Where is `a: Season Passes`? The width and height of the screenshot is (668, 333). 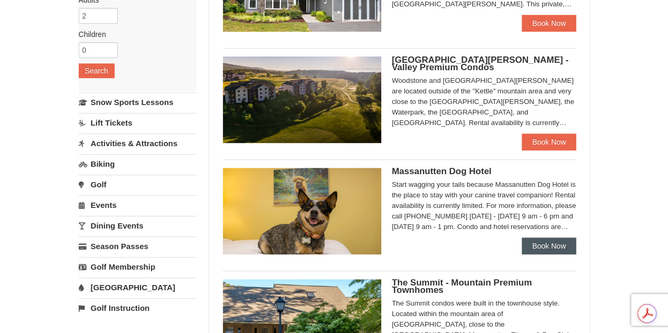 a: Season Passes is located at coordinates (137, 246).